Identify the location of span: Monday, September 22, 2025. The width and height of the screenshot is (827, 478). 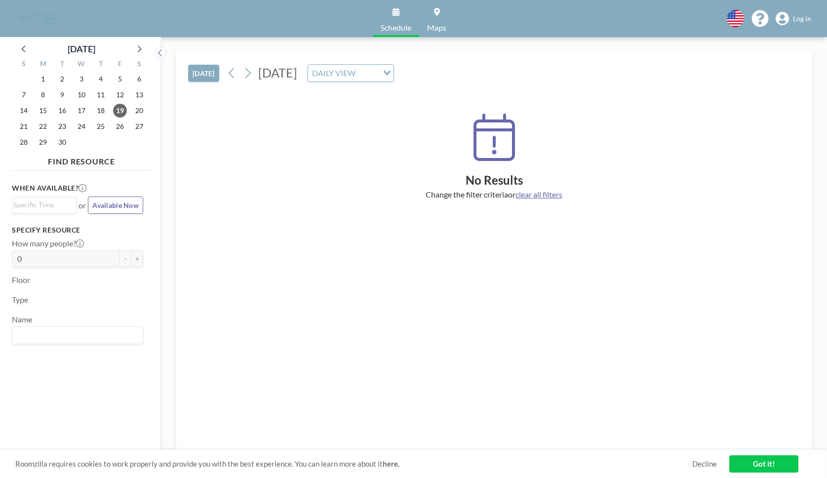
(43, 126).